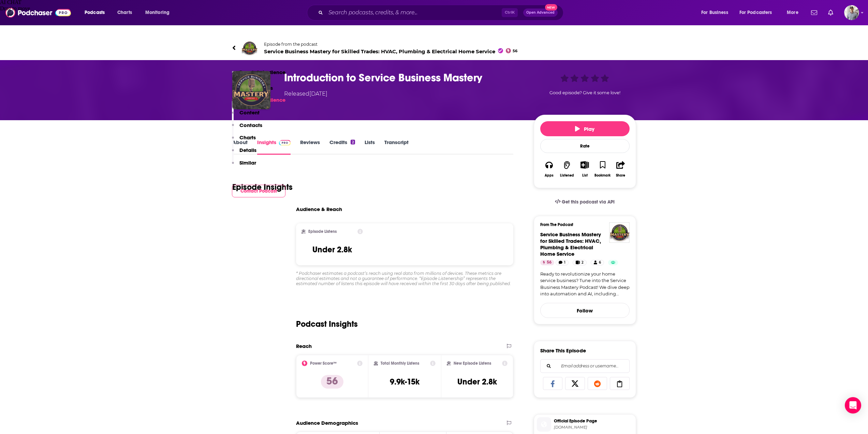  I want to click on span: 2, so click(583, 262).